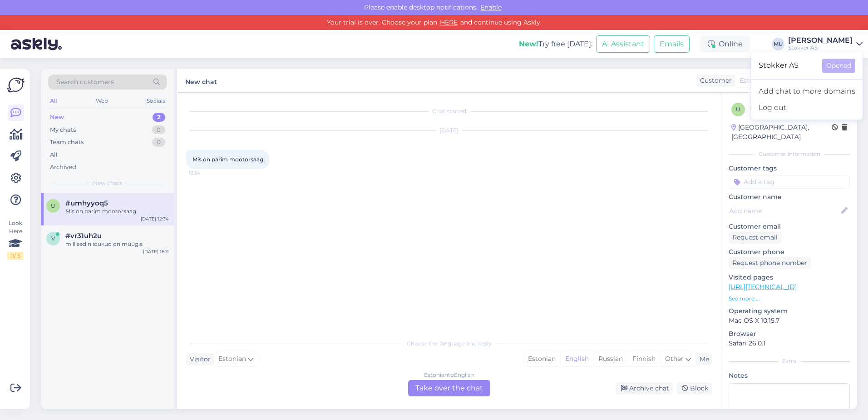 The image size is (868, 420). Describe the element at coordinates (156, 101) in the screenshot. I see `div: Socials` at that location.